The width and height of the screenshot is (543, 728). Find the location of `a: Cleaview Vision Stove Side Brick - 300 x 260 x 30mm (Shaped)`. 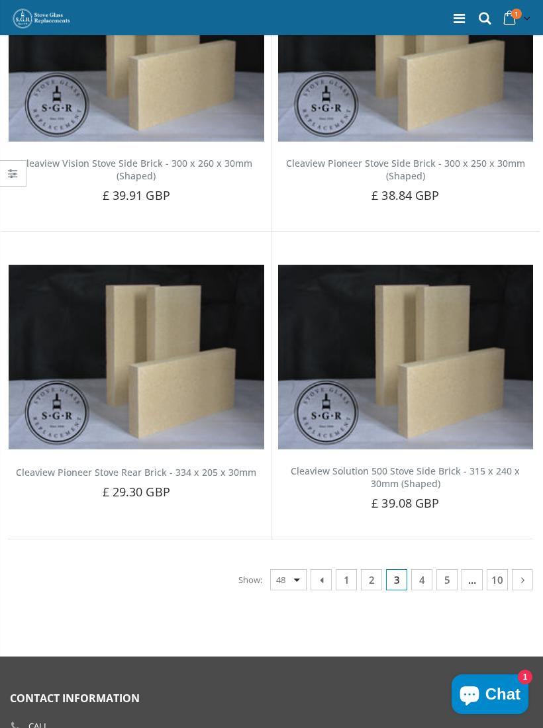

a: Cleaview Vision Stove Side Brick - 300 x 260 x 30mm (Shaped) is located at coordinates (136, 169).